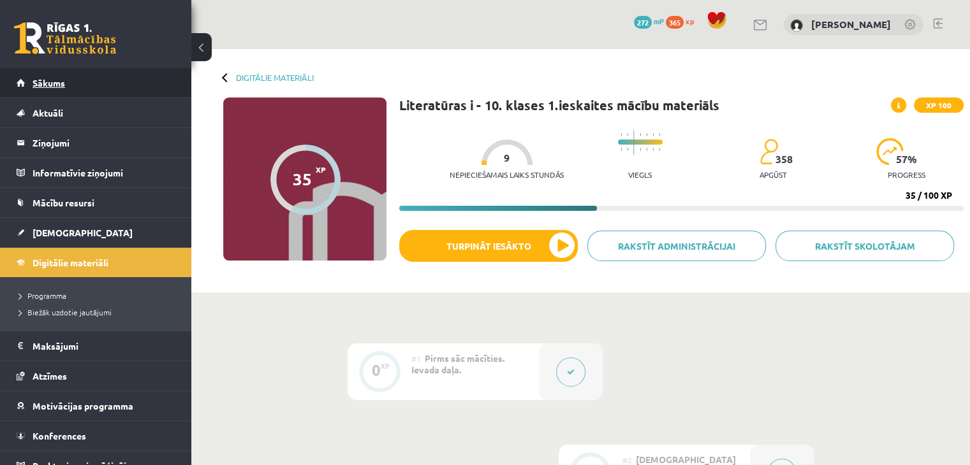  What do you see at coordinates (96, 203) in the screenshot?
I see `a: Mācību resursi` at bounding box center [96, 203].